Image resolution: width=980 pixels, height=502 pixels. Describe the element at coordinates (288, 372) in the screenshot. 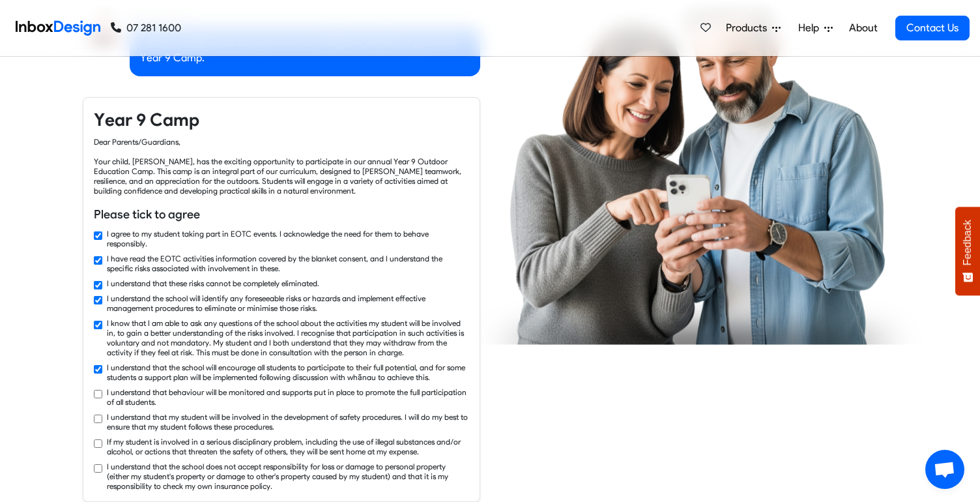

I see `label: I understand that the school will encourage all students to participate to their full potential, ...` at that location.